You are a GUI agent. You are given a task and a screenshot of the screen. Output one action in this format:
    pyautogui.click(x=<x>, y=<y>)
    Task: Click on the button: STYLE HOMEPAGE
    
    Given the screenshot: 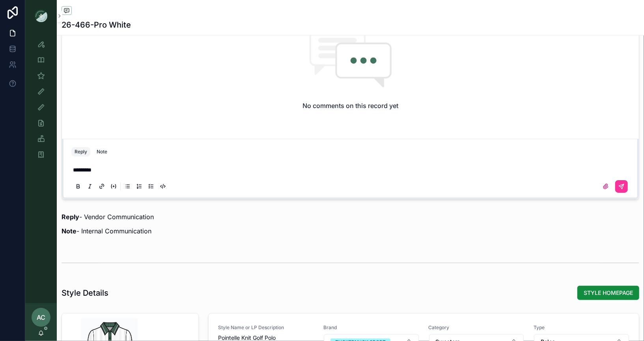 What is the action you would take?
    pyautogui.click(x=608, y=293)
    